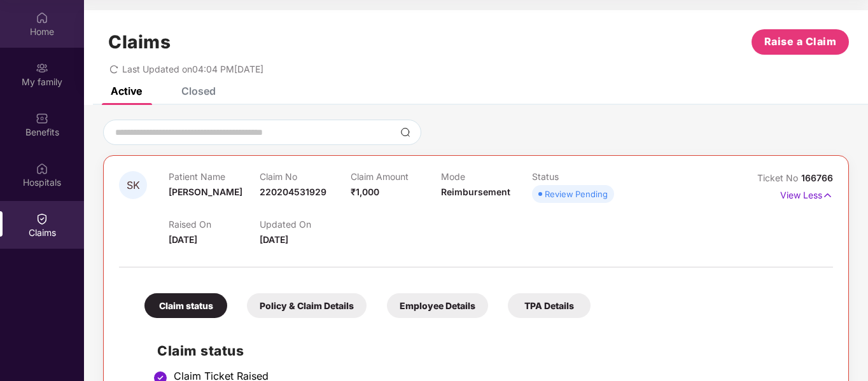 The width and height of the screenshot is (868, 381). I want to click on p: View Less, so click(806, 193).